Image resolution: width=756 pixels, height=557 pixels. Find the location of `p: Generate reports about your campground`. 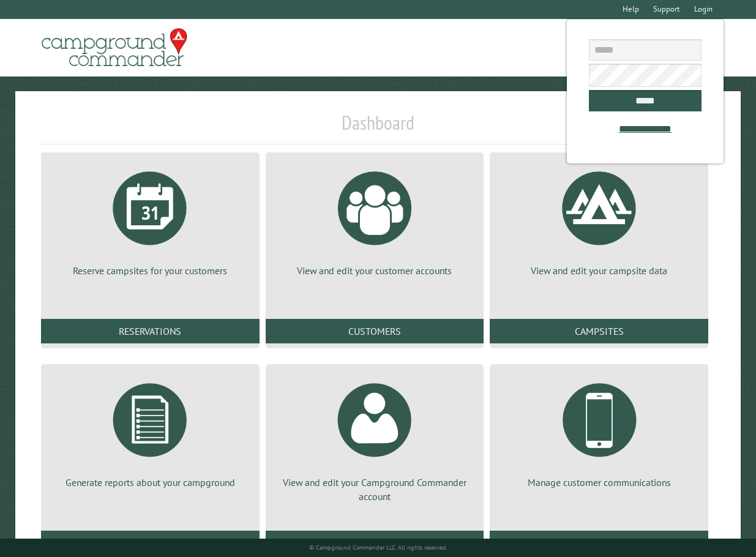

p: Generate reports about your campground is located at coordinates (150, 483).